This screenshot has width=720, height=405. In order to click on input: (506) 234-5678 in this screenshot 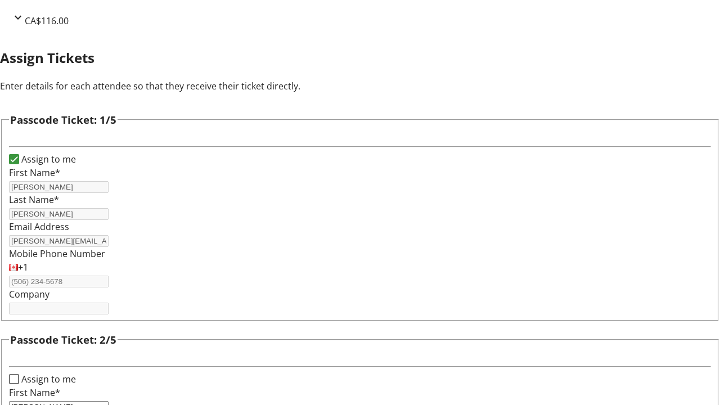, I will do `click(59, 281)`.